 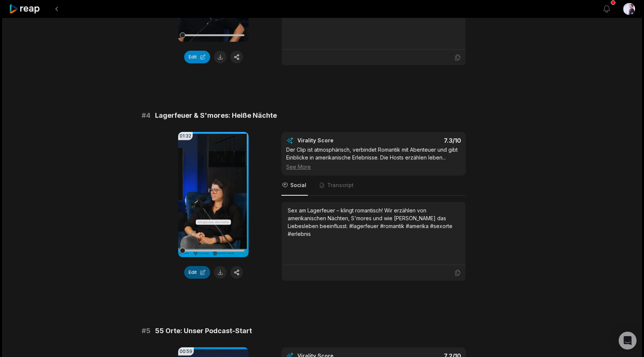 I want to click on div: Sex am Lagerfeuer – klingt romantisch! Wir erzählen von amerikanischen Nächten, S'mores und wie [..., so click(x=373, y=222).